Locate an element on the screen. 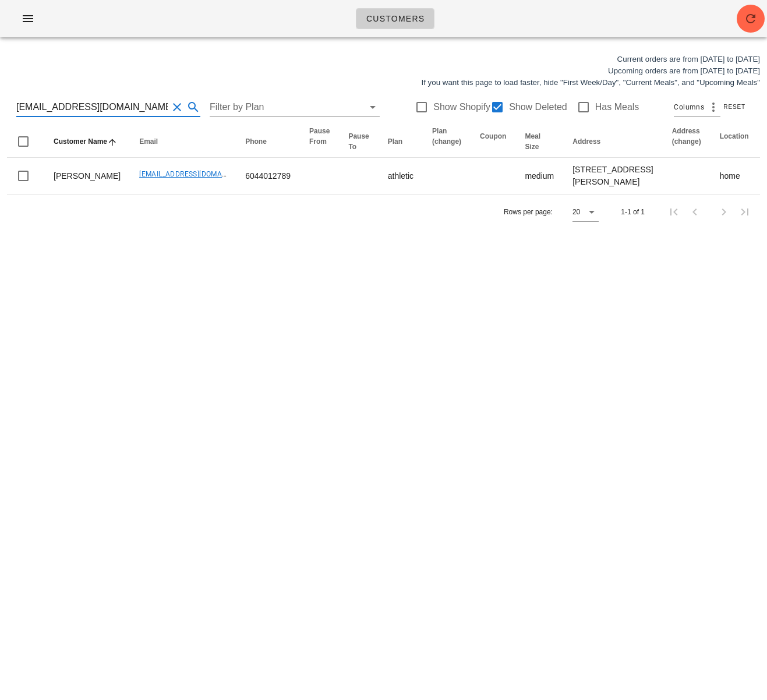 The image size is (767, 700). th: Phone: Not sorted. Activate to sort ascending. is located at coordinates (268, 142).